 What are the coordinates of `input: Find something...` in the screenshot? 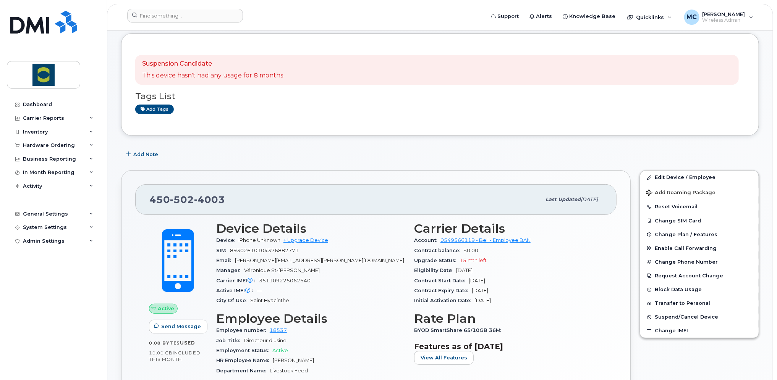 It's located at (185, 16).